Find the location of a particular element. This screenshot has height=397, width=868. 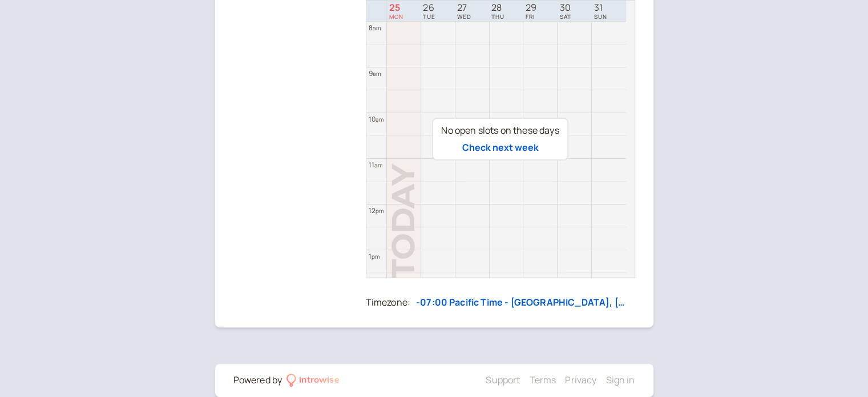

a: Privacy is located at coordinates (580, 380).